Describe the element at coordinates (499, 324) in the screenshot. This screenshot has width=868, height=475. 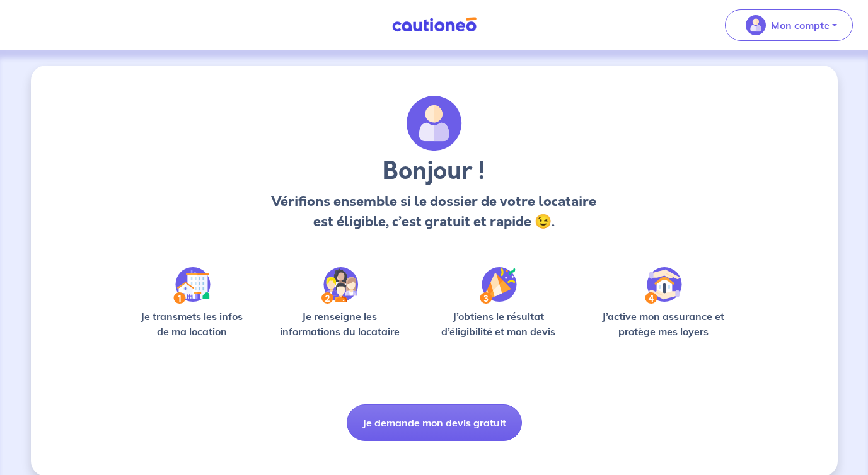
I see `p: J’obtiens le résultat d’éligibilité et mon devis` at that location.